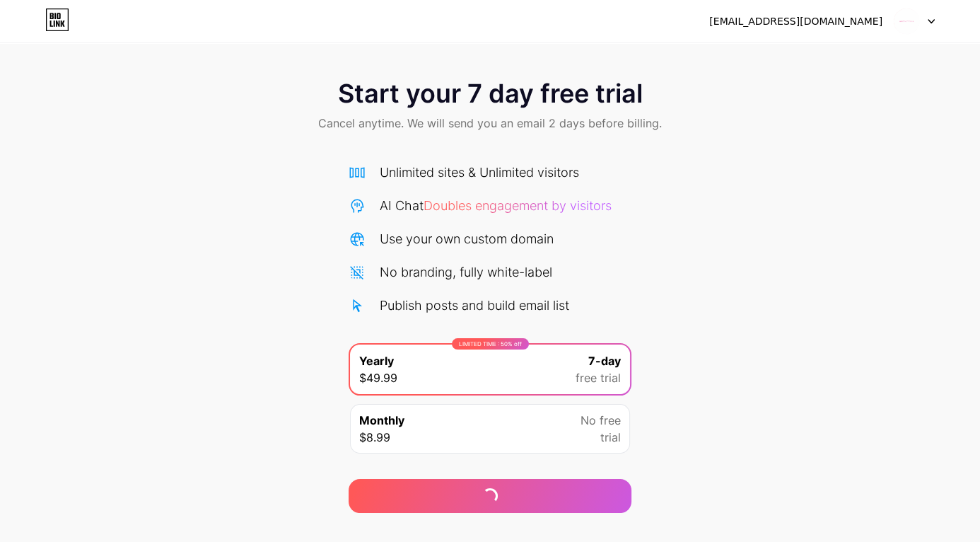 The image size is (980, 542). Describe the element at coordinates (517, 205) in the screenshot. I see `span: Doubles engagement by visitors` at that location.